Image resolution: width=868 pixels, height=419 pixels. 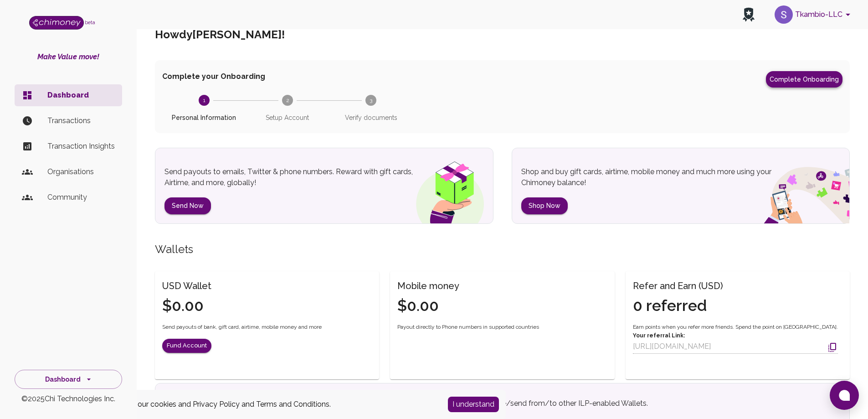 What do you see at coordinates (371, 100) in the screenshot?
I see `text: 3` at bounding box center [371, 100].